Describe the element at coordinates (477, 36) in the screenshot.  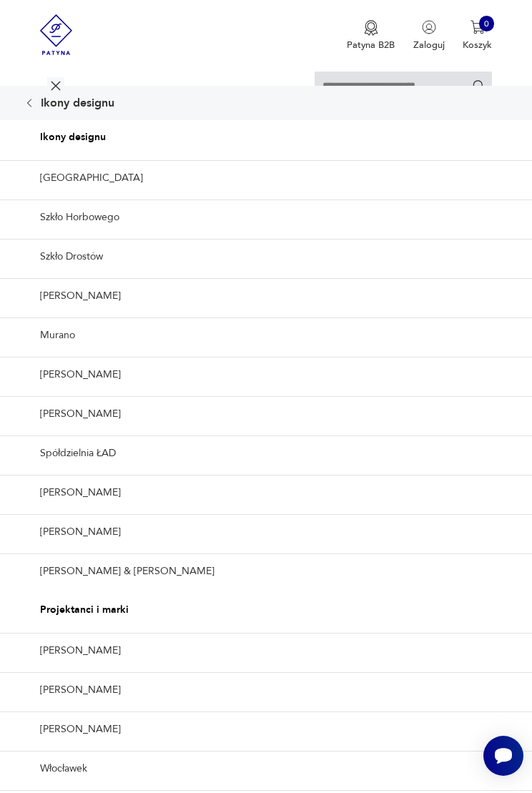
I see `button: 0Koszyk` at that location.